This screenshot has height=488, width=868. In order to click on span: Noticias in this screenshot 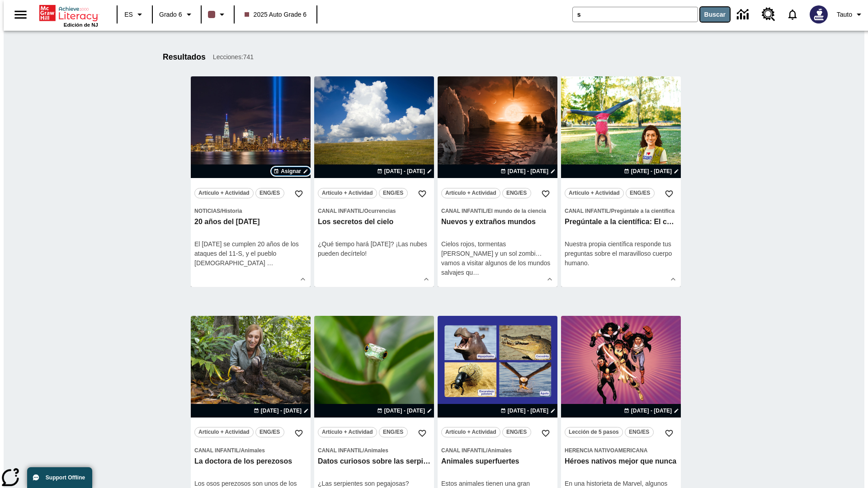, I will do `click(207, 211)`.